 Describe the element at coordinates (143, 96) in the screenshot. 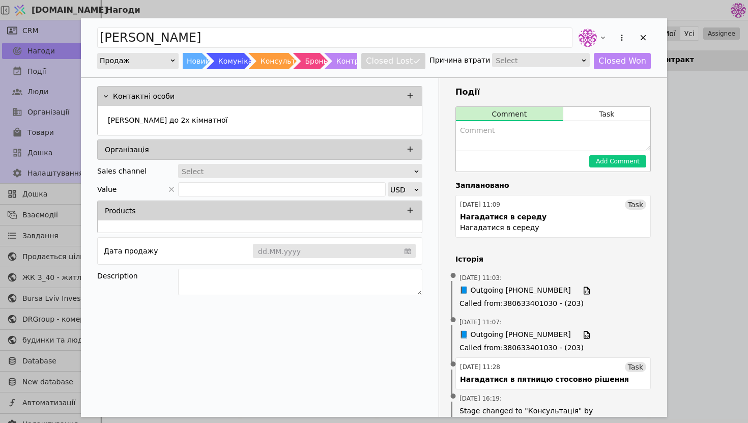

I see `p: Контактні особи` at that location.